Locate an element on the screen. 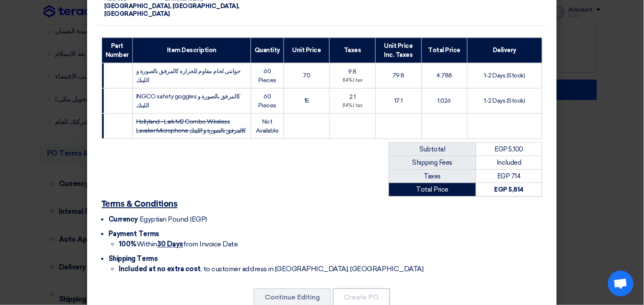 This screenshot has width=644, height=305. th: Unit Price is located at coordinates (307, 50).